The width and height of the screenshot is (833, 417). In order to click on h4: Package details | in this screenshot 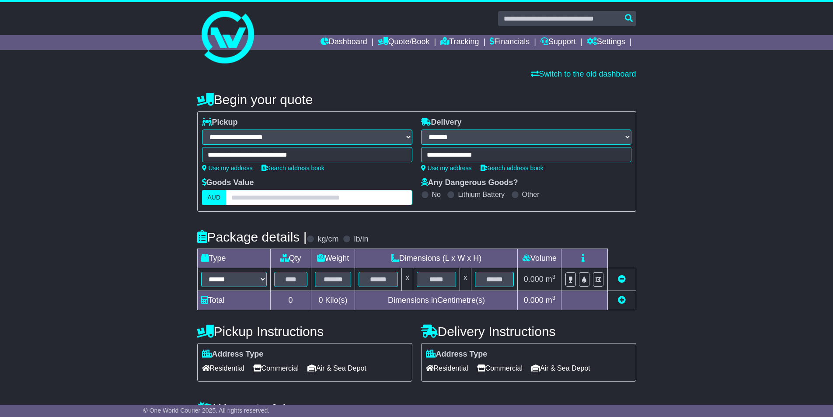, I will do `click(252, 237)`.